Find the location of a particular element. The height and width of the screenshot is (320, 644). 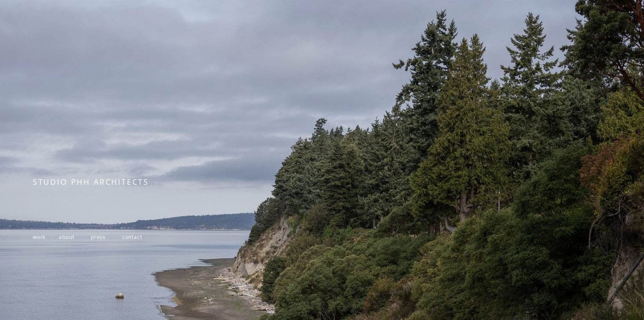

a: about is located at coordinates (66, 236).